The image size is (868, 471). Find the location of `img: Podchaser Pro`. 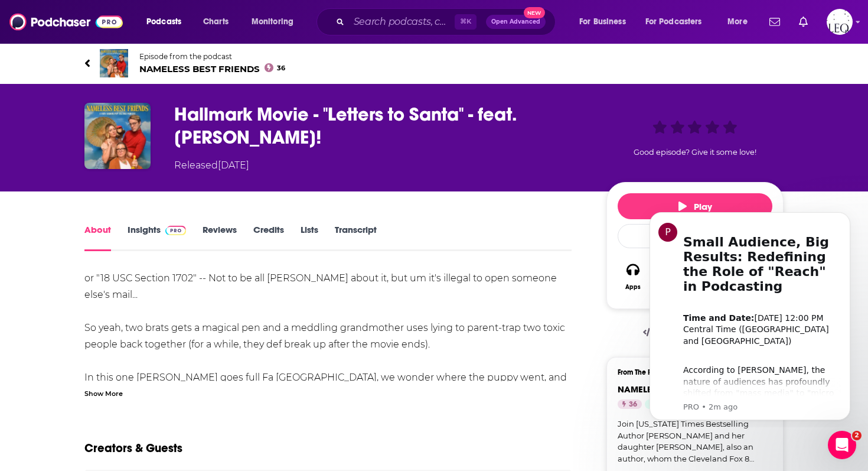

img: Podchaser Pro is located at coordinates (175, 231).